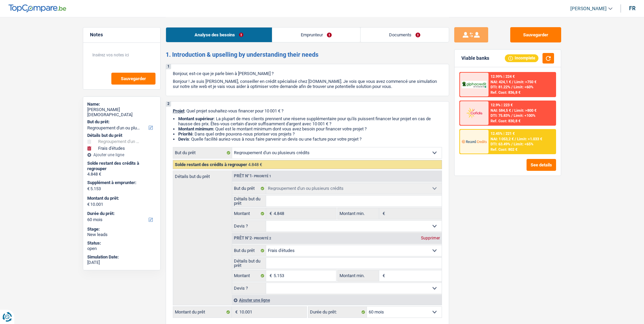 The image size is (644, 324). Describe the element at coordinates (121, 248) in the screenshot. I see `div: open` at that location.